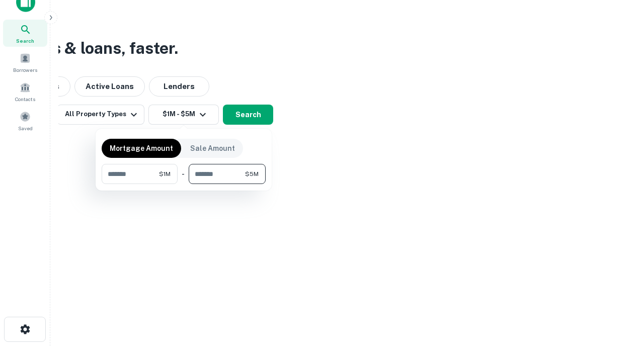 The height and width of the screenshot is (362, 644). What do you see at coordinates (619, 306) in the screenshot?
I see `div: Chat Widget` at bounding box center [619, 306].